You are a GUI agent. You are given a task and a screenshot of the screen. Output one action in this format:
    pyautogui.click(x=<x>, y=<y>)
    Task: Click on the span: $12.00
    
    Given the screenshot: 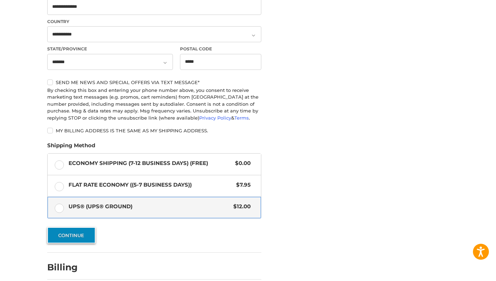 What is the action you would take?
    pyautogui.click(x=240, y=207)
    